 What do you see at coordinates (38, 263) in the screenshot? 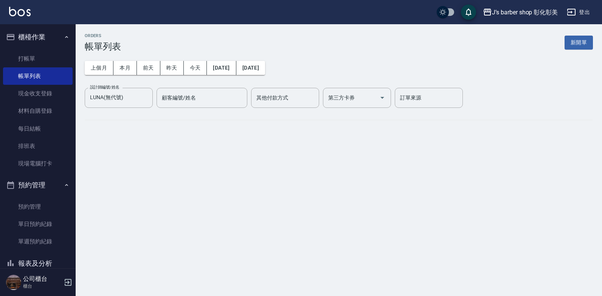
I see `button: 報表及分析` at bounding box center [38, 263].